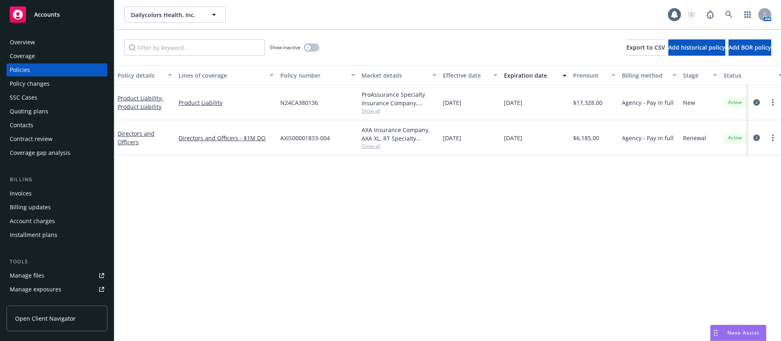 Image resolution: width=781 pixels, height=341 pixels. I want to click on a: Policy changes, so click(57, 84).